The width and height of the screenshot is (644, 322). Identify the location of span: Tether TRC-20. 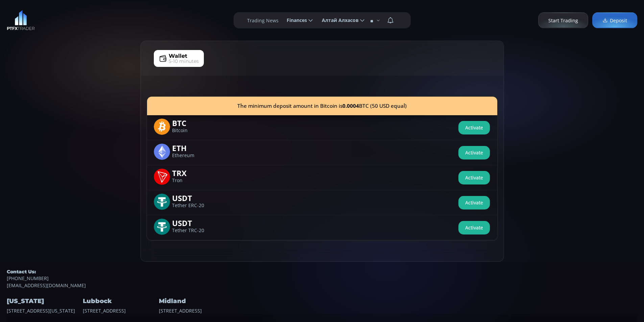
(192, 230).